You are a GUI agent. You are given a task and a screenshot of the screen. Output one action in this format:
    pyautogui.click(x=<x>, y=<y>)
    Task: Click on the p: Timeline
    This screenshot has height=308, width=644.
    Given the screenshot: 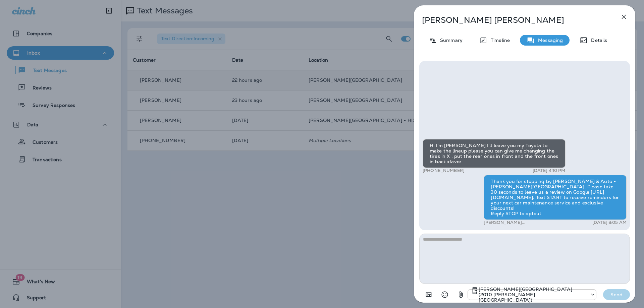 What is the action you would take?
    pyautogui.click(x=498, y=40)
    